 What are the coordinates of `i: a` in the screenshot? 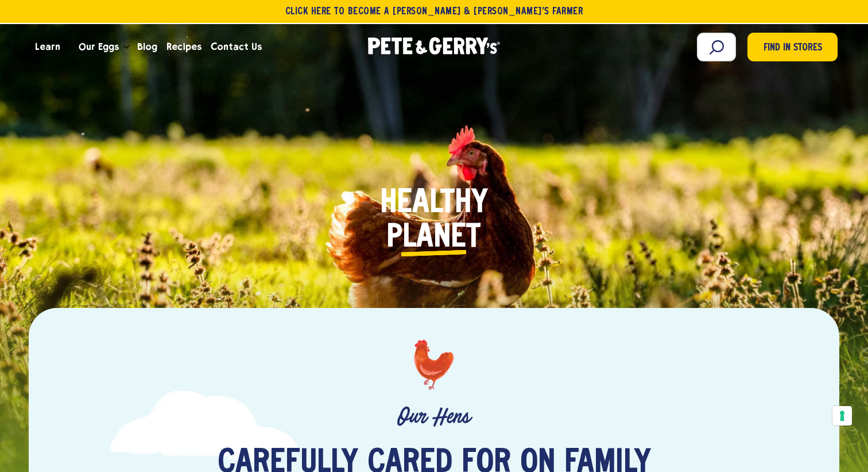 It's located at (425, 239).